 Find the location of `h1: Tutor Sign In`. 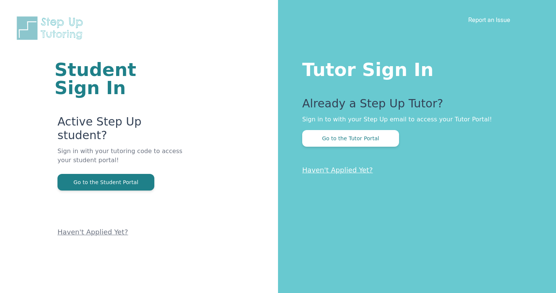

h1: Tutor Sign In is located at coordinates (414, 68).